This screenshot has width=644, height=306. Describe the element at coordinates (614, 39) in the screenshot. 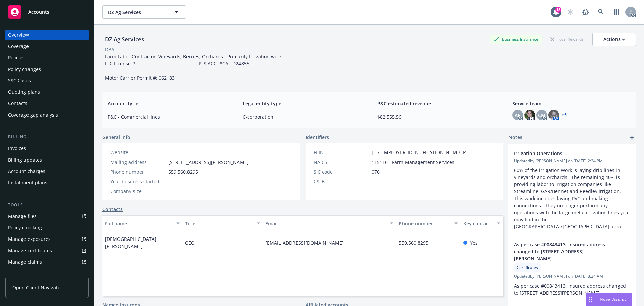

I see `button: Actions` at that location.